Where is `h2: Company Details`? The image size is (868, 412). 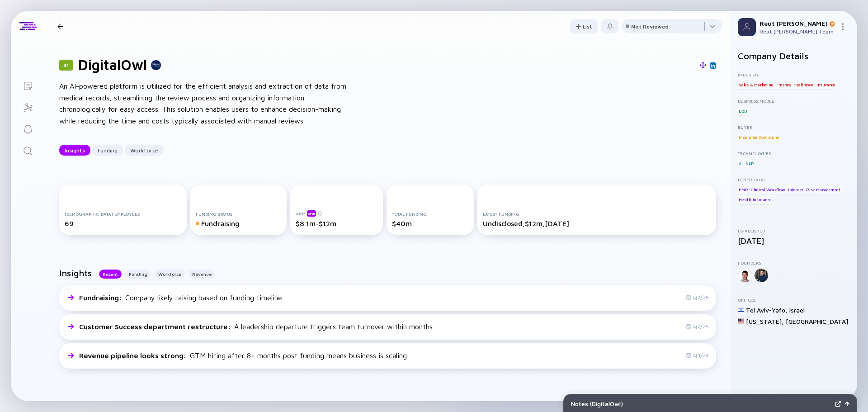 h2: Company Details is located at coordinates (794, 56).